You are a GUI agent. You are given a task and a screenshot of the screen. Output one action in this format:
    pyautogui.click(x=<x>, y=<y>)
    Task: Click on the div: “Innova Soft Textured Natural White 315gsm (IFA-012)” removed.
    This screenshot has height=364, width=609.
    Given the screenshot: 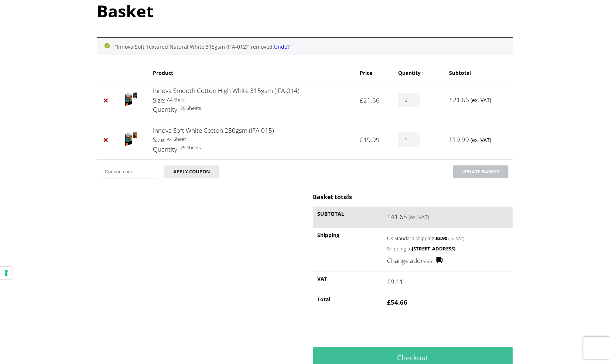 What is the action you would take?
    pyautogui.click(x=304, y=46)
    